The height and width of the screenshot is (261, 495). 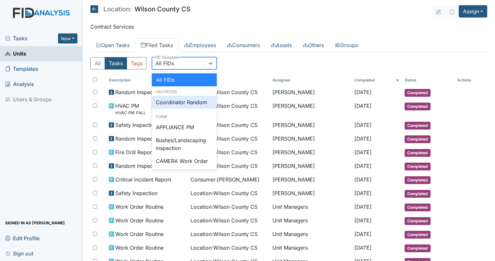 What do you see at coordinates (311, 80) in the screenshot?
I see `th: Assignee` at bounding box center [311, 80].